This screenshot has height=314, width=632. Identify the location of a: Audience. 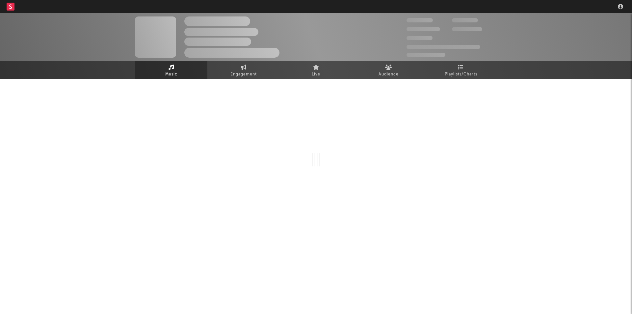
(389, 70).